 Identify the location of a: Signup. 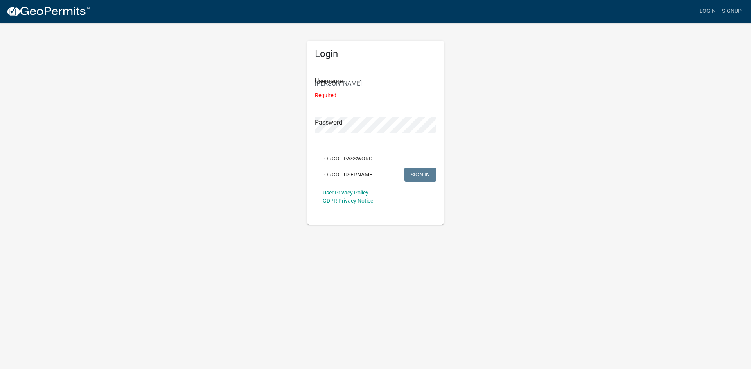
(731, 11).